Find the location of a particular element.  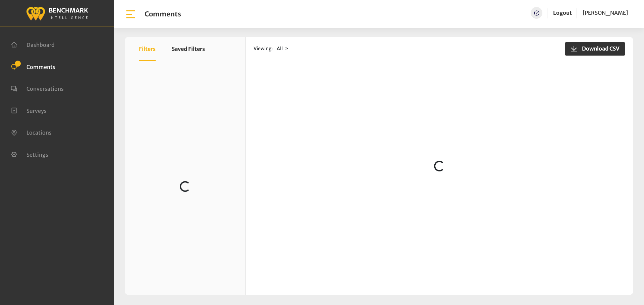

a: Locations is located at coordinates (31, 132).